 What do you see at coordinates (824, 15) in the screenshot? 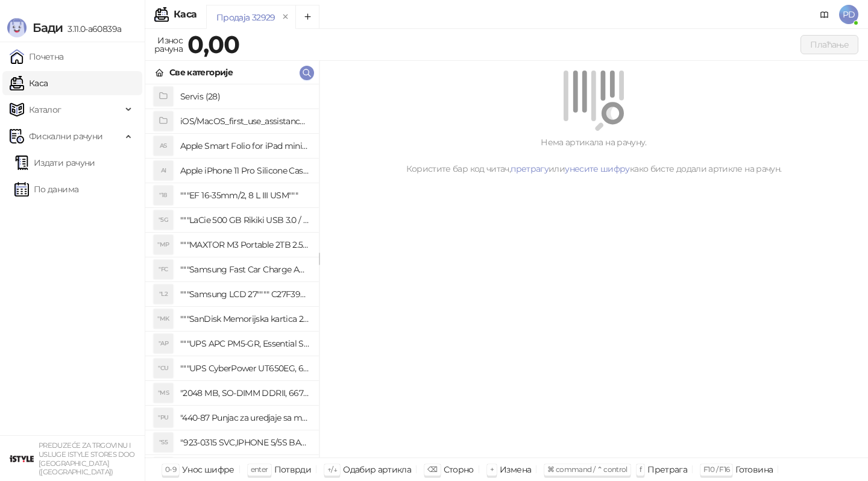
I see `a: Документација` at bounding box center [824, 15].